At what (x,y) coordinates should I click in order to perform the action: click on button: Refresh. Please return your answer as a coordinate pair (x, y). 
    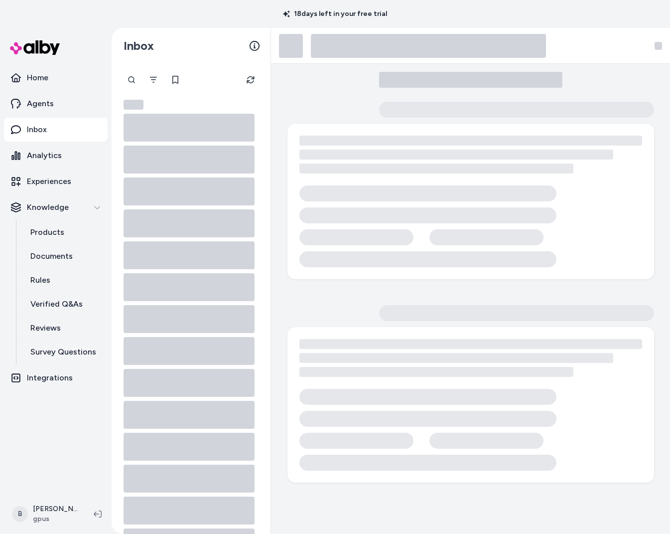
    Looking at the image, I should click on (251, 80).